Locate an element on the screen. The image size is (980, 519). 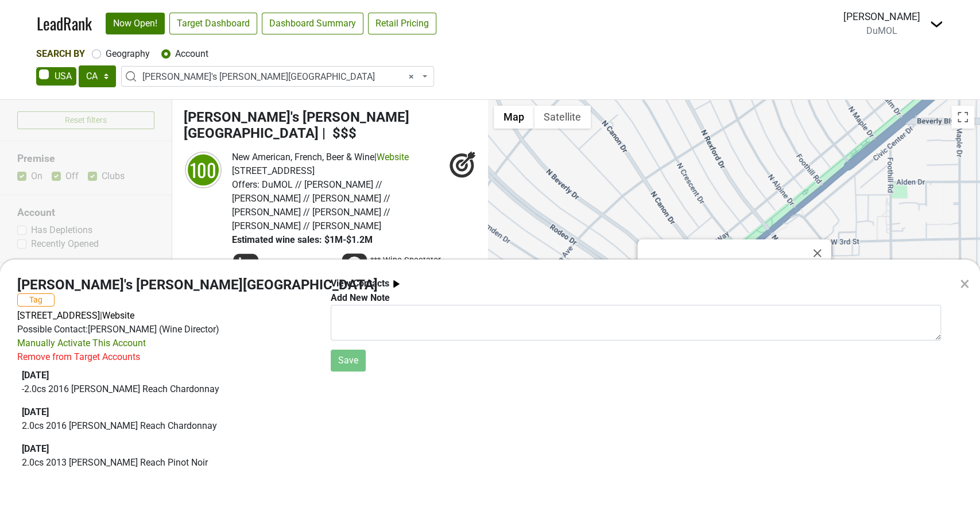
button: Tag is located at coordinates (36, 299).